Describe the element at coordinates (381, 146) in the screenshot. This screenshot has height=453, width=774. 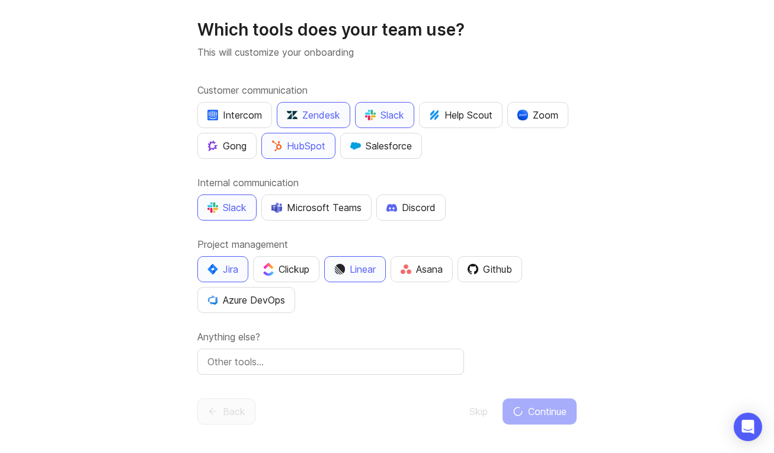
I see `div: Salesforce` at that location.